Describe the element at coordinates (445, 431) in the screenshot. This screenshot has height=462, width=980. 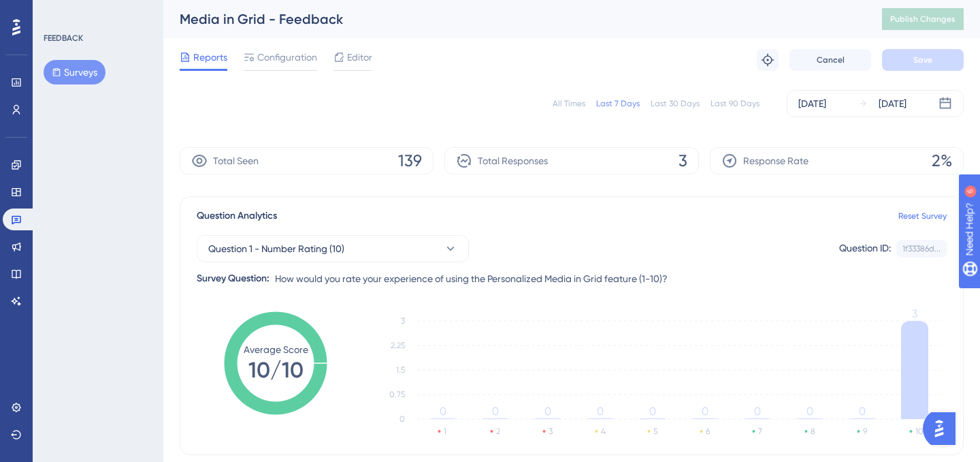
I see `text: 1` at that location.